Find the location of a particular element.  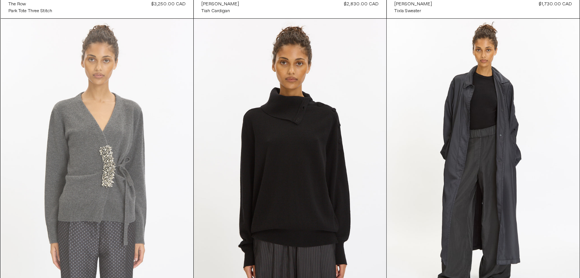

div: Park Tote Three Stitch is located at coordinates (30, 11).